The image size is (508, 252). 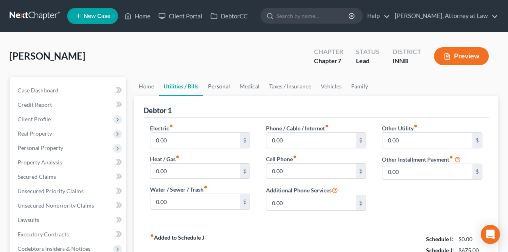 What do you see at coordinates (376, 16) in the screenshot?
I see `a: Help` at bounding box center [376, 16].